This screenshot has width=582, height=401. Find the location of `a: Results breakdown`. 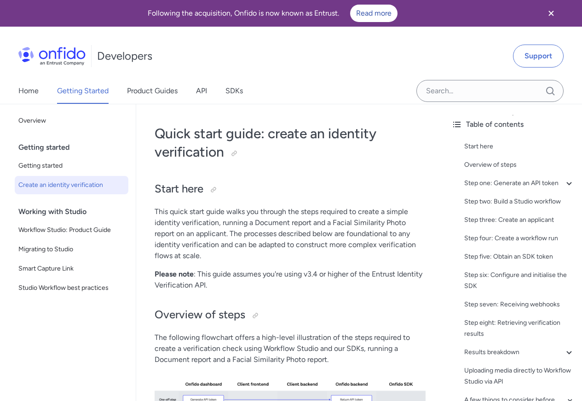

a: Results breakdown is located at coordinates (519, 353).